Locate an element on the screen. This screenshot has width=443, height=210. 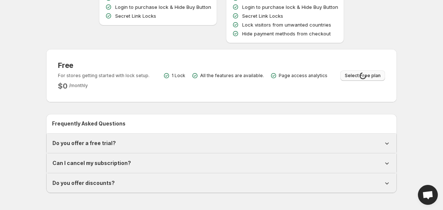
span: / monthly is located at coordinates (78, 85).